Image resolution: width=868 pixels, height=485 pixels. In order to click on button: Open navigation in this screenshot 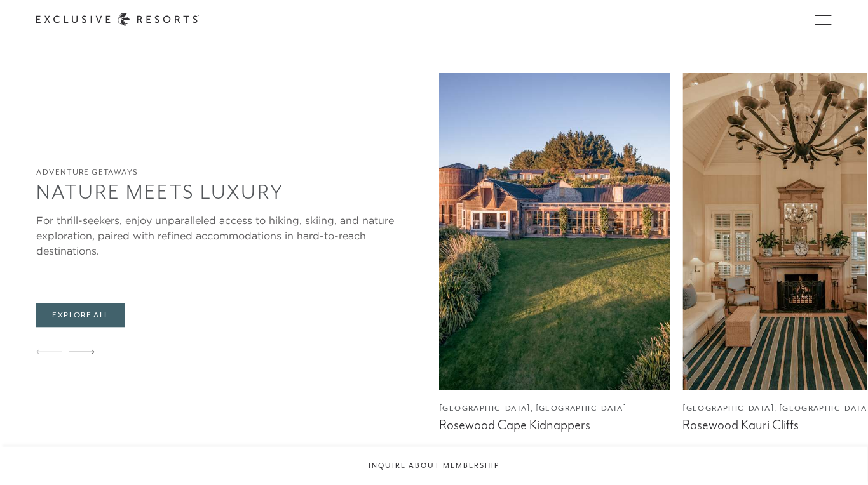, I will do `click(823, 20)`.